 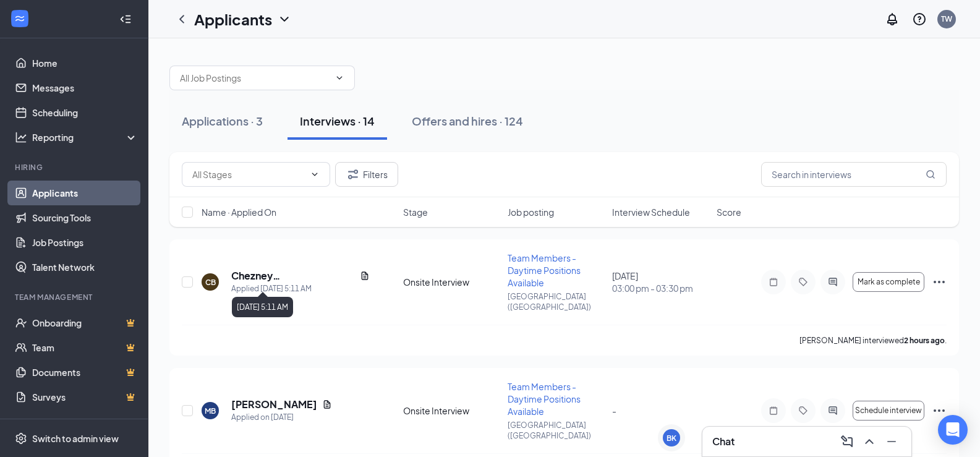 I want to click on span: Stage, so click(x=415, y=212).